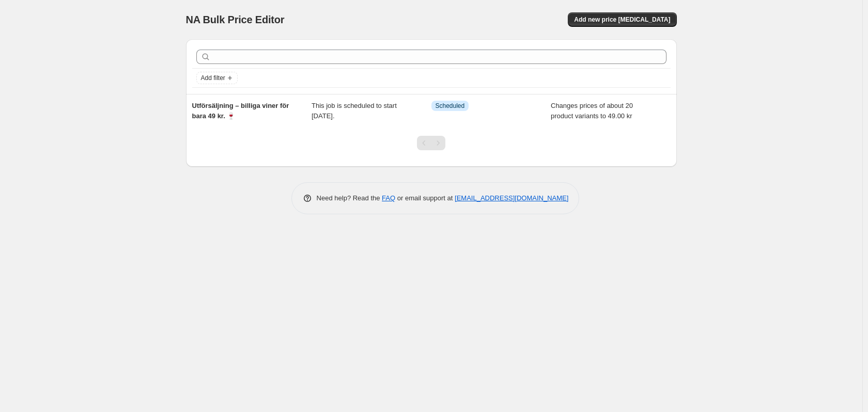  What do you see at coordinates (431, 143) in the screenshot?
I see `nav: Pagination` at bounding box center [431, 143].